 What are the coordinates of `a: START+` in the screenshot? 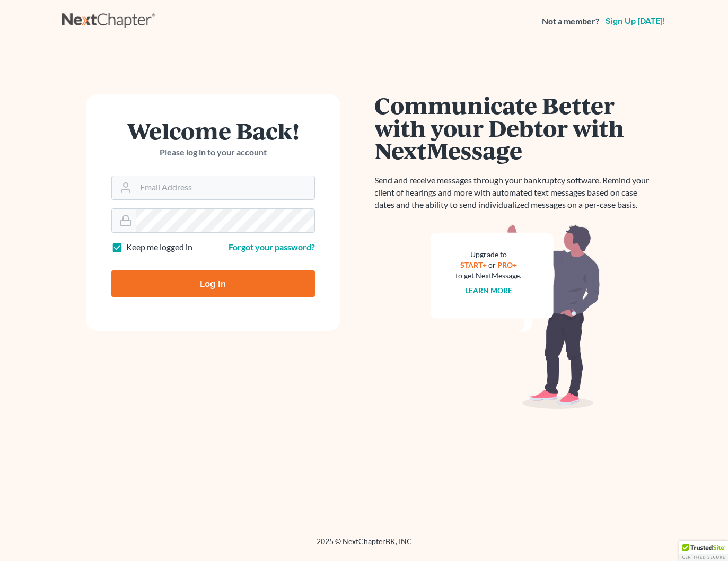 It's located at (473, 265).